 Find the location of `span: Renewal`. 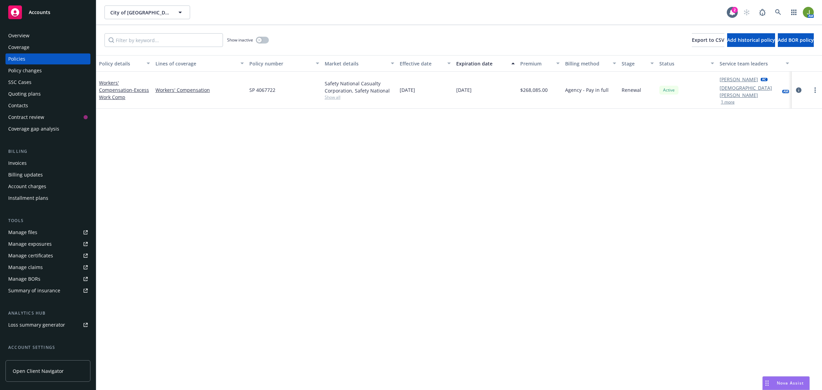

span: Renewal is located at coordinates (631, 90).